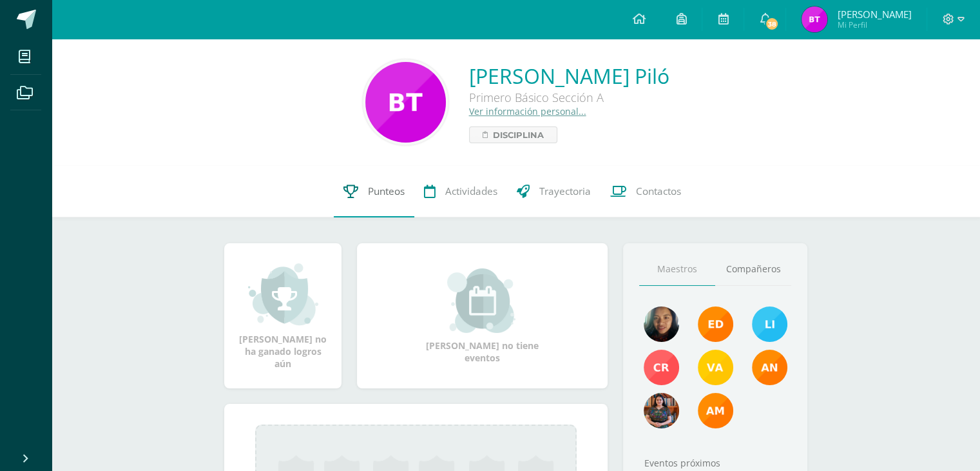 This screenshot has height=471, width=980. Describe the element at coordinates (814, 20) in the screenshot. I see `img: 464e16369c82ee0c6b5a4088b02c148d.png` at that location.